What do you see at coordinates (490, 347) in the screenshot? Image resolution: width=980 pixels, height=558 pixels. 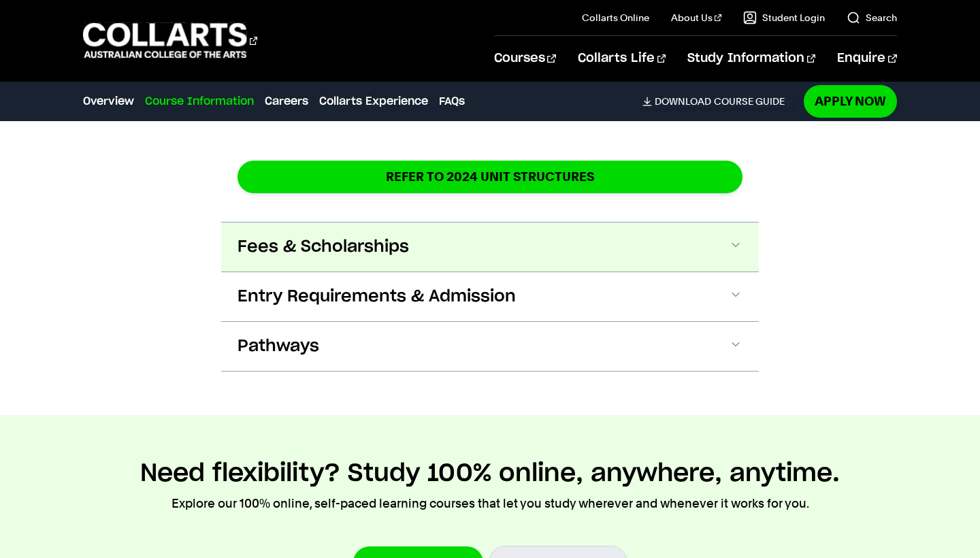 I see `button: Pathways` at bounding box center [490, 347].